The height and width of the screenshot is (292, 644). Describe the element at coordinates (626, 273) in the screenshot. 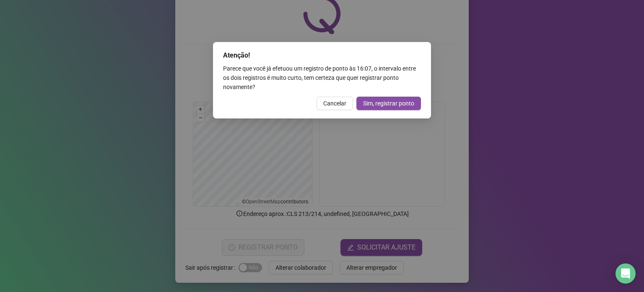

I see `div: Open Intercom Messenger` at that location.